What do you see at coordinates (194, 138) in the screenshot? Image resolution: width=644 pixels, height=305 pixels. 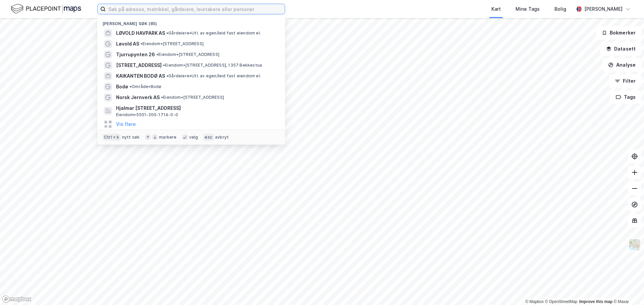 I see `div: velg` at bounding box center [194, 138].